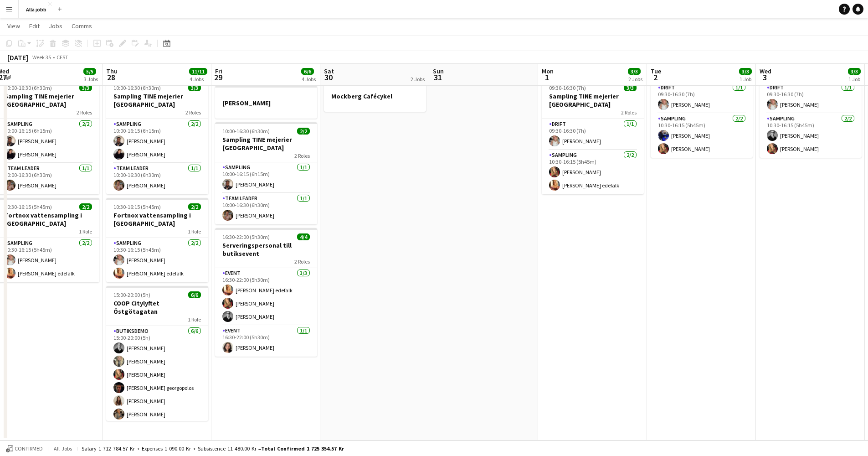 The width and height of the screenshot is (868, 456). I want to click on a: Jobs, so click(56, 26).